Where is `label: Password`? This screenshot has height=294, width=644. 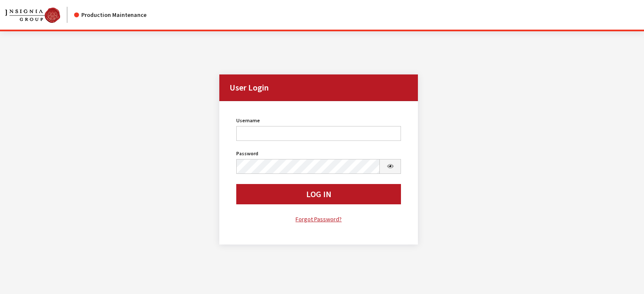
label: Password is located at coordinates (248, 154).